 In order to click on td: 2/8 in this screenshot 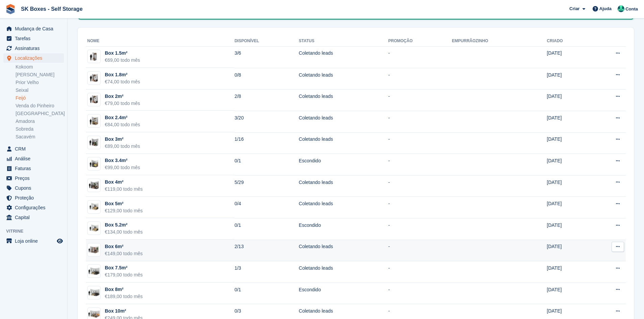, I will do `click(267, 100)`.